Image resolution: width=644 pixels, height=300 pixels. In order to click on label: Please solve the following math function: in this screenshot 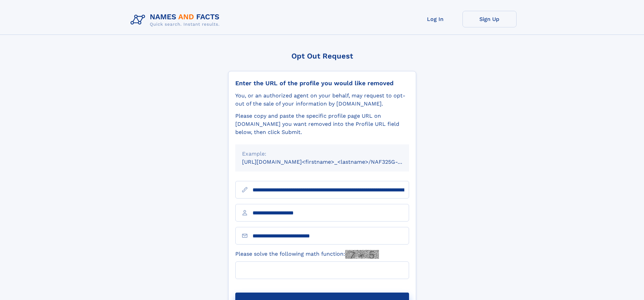, I will do `click(306, 254)`.